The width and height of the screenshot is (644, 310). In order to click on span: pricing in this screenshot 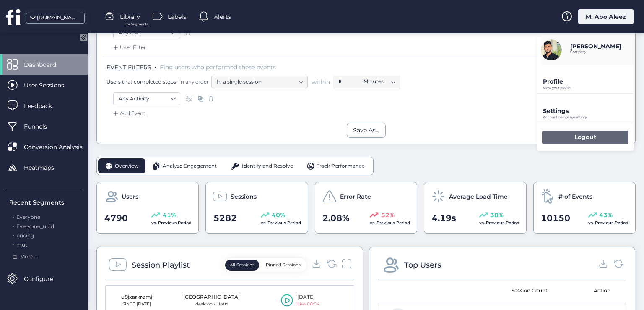, I will do `click(25, 235)`.